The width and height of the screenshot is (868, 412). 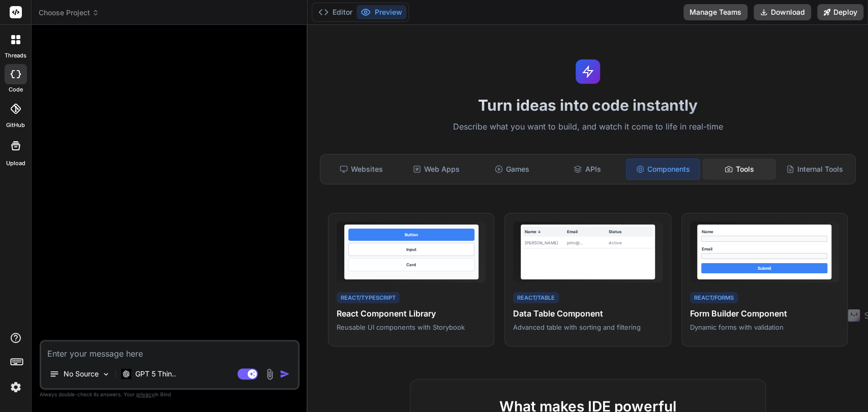 I want to click on img: Pick Models, so click(x=106, y=374).